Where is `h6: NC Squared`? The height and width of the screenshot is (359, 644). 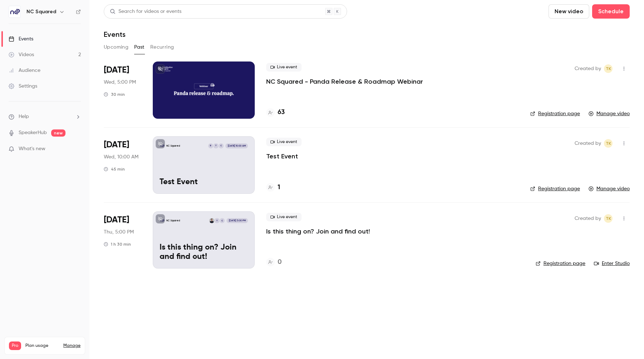 h6: NC Squared is located at coordinates (41, 12).